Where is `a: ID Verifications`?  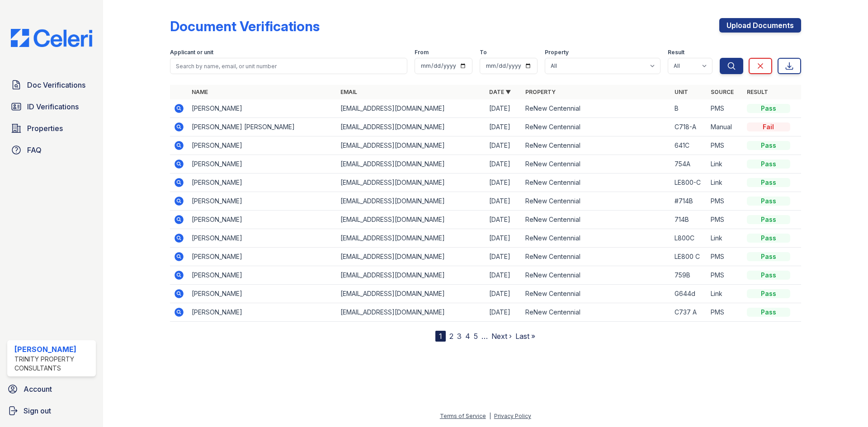 a: ID Verifications is located at coordinates (51, 107).